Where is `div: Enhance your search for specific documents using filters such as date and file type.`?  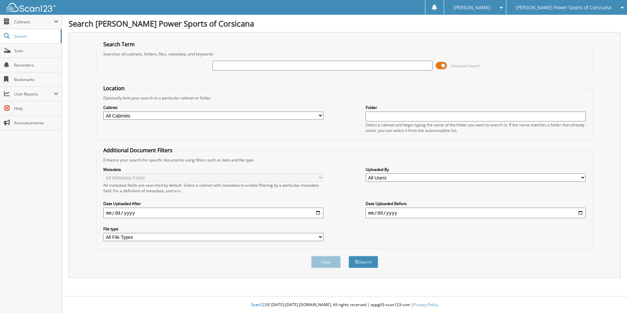 div: Enhance your search for specific documents using filters such as date and file type. is located at coordinates (344, 160).